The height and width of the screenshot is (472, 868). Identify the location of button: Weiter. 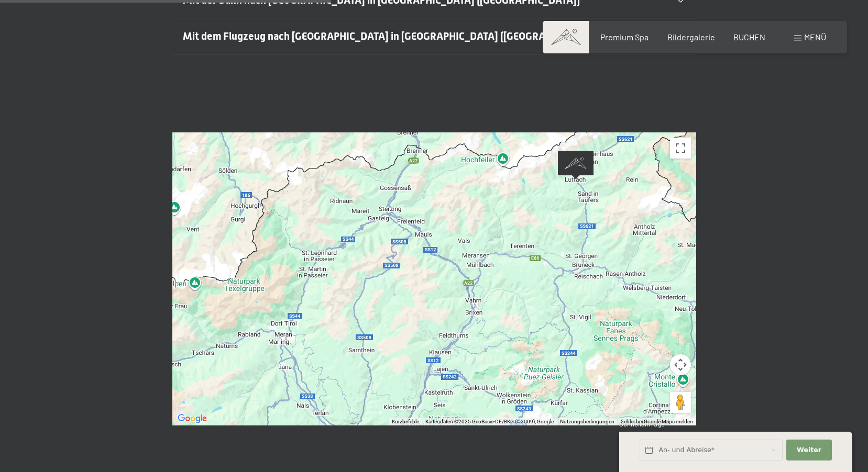
(809, 450).